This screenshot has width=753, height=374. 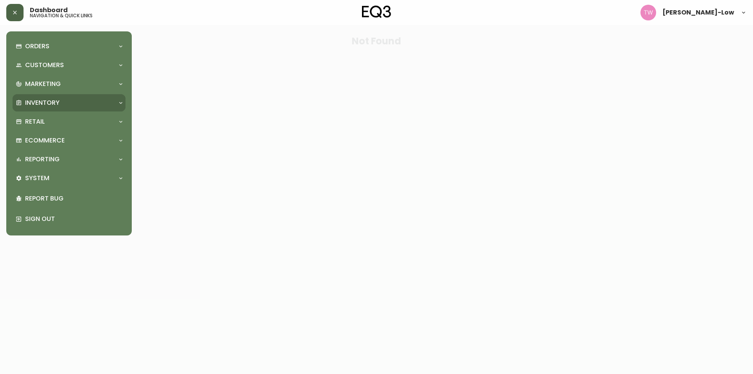 What do you see at coordinates (45, 140) in the screenshot?
I see `p: Ecommerce` at bounding box center [45, 140].